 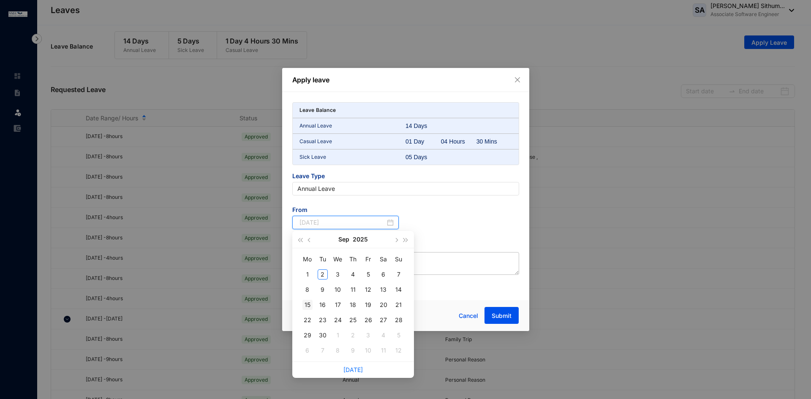 I want to click on th: Sa, so click(x=383, y=259).